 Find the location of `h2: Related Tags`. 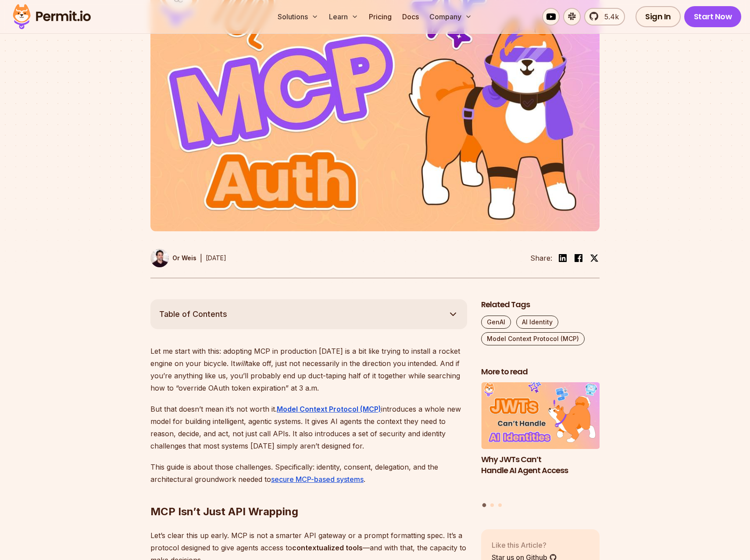

h2: Related Tags is located at coordinates (540, 304).